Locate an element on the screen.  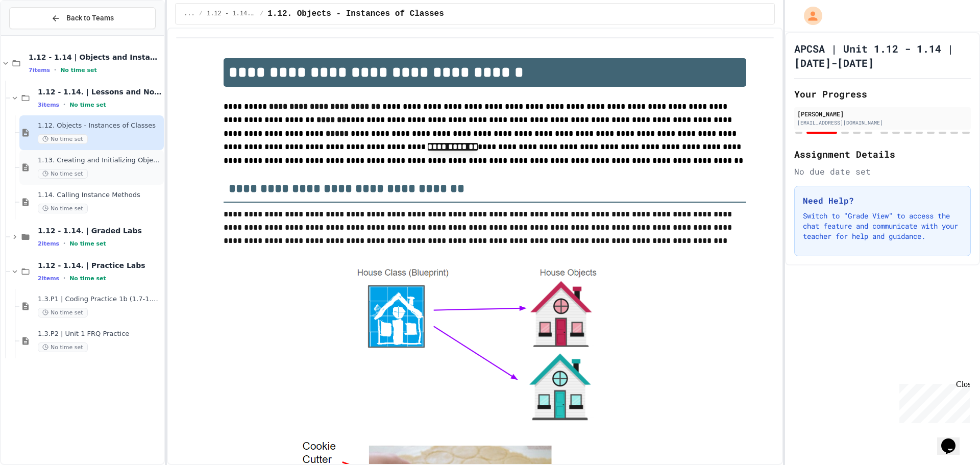
div: My Account is located at coordinates (810, 15).